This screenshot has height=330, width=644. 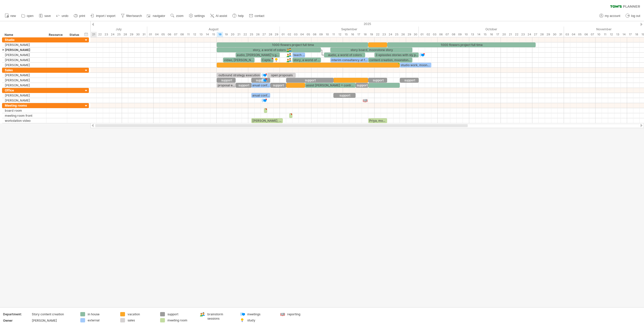 What do you see at coordinates (396, 34) in the screenshot?
I see `div: Thursday, 25 September 2025` at bounding box center [396, 34].